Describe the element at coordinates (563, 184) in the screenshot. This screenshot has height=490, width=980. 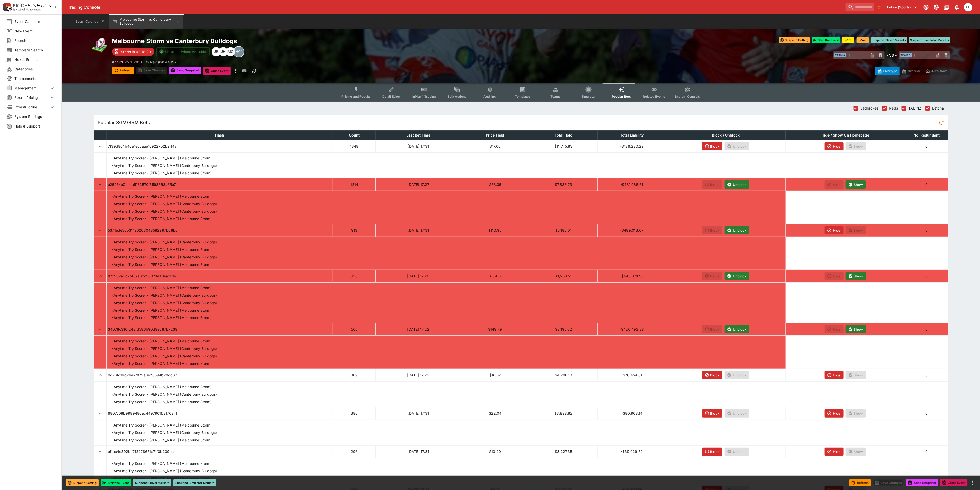
I see `td: $7,838.73` at that location.